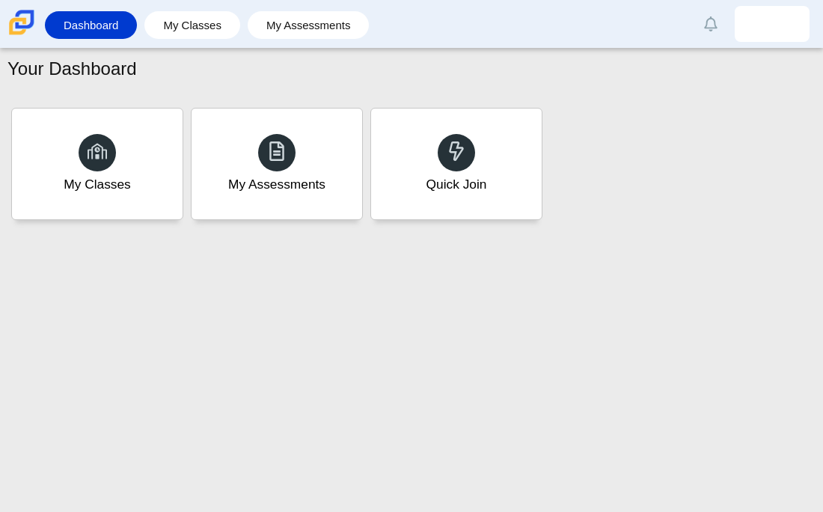  I want to click on div: My Assessments, so click(277, 184).